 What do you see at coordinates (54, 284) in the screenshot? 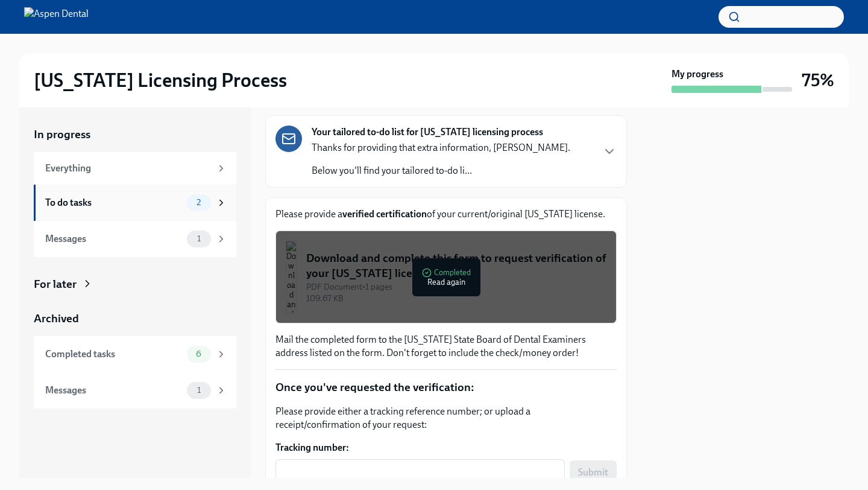
I see `div: For later` at bounding box center [54, 284].